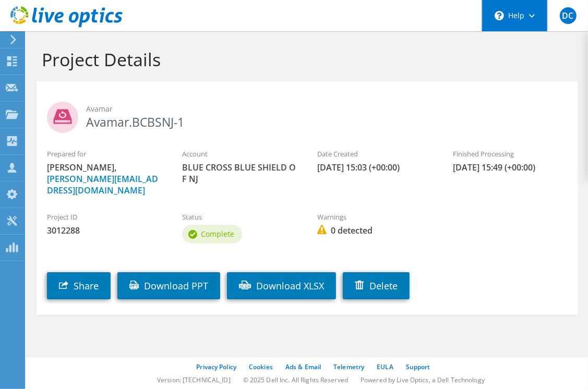 The height and width of the screenshot is (389, 588). What do you see at coordinates (239, 154) in the screenshot?
I see `label: Account` at bounding box center [239, 154].